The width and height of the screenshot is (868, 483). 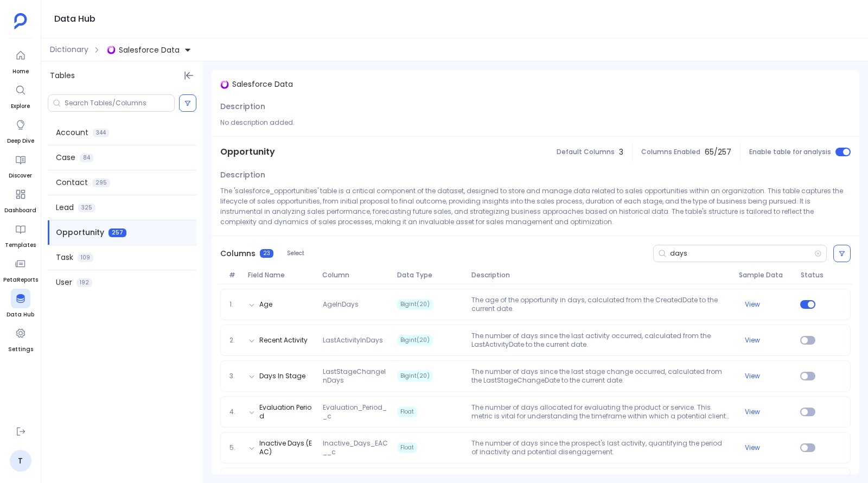 I want to click on span: Status, so click(x=809, y=275).